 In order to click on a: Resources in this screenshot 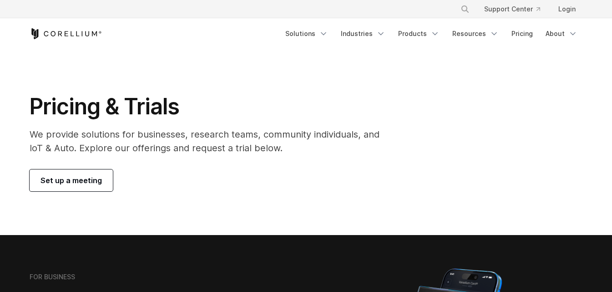, I will do `click(476, 34)`.